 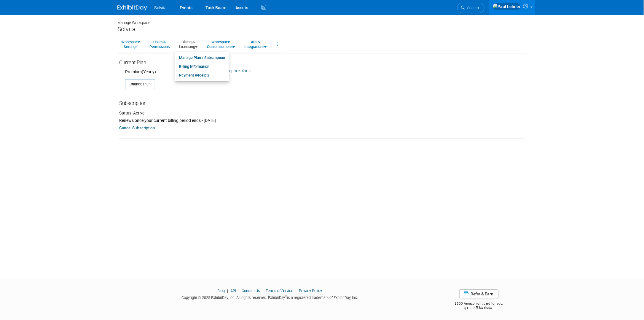 I want to click on a: Refer & Earn, so click(x=479, y=294).